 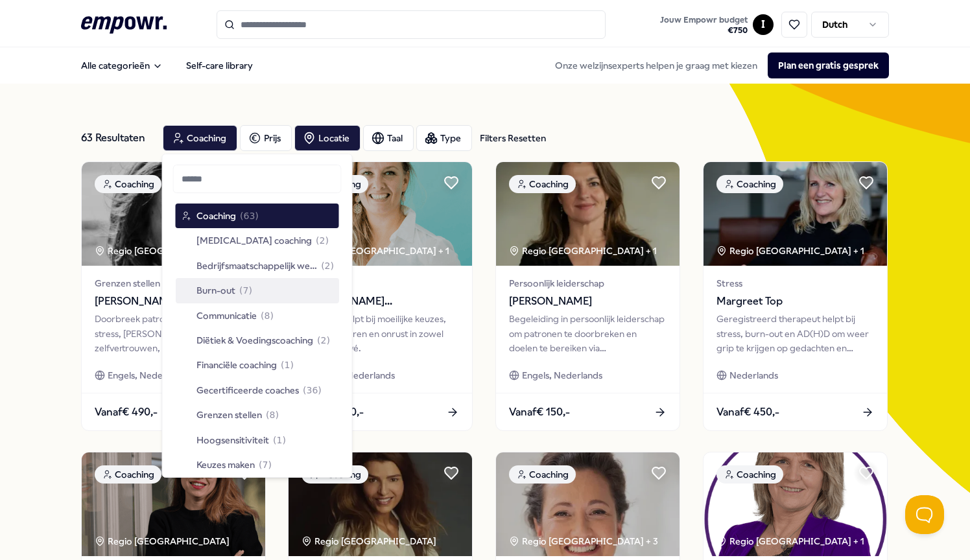 I want to click on span: Jouw Empowr budget, so click(x=703, y=20).